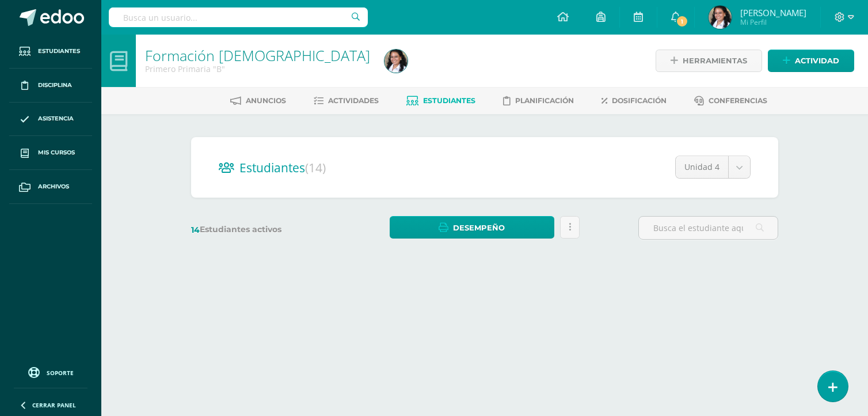 This screenshot has width=868, height=416. I want to click on span: Unidad 4, so click(701, 167).